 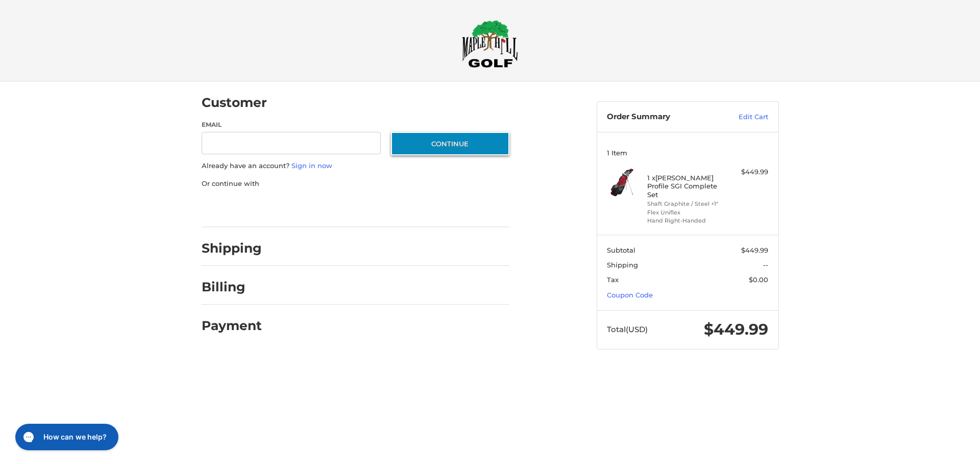 I want to click on li: Shaft Graphite / Steel +1", so click(x=686, y=204).